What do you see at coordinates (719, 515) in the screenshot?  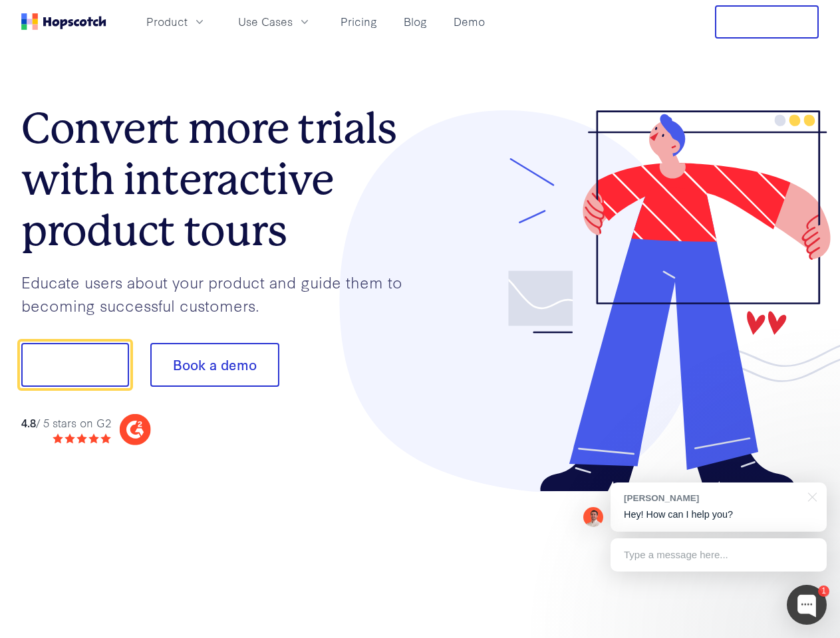 I see `p: Hey! How can I help you?` at bounding box center [719, 515].